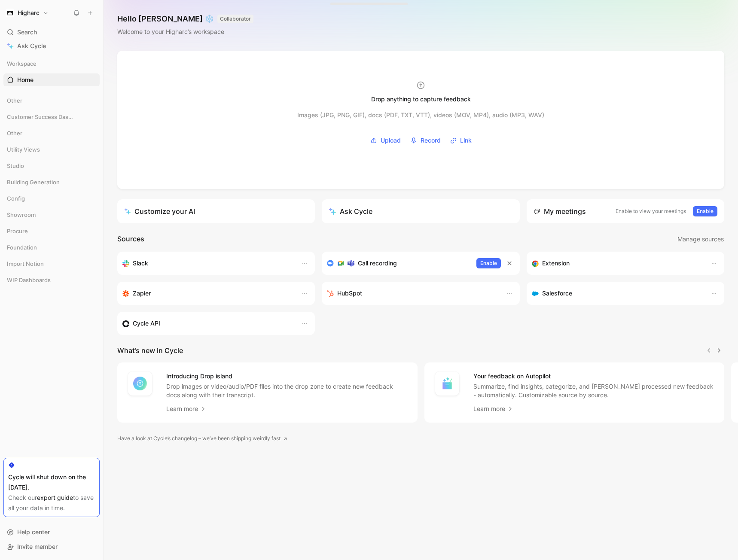  What do you see at coordinates (235, 19) in the screenshot?
I see `button: COLLABORATOR` at bounding box center [235, 19].